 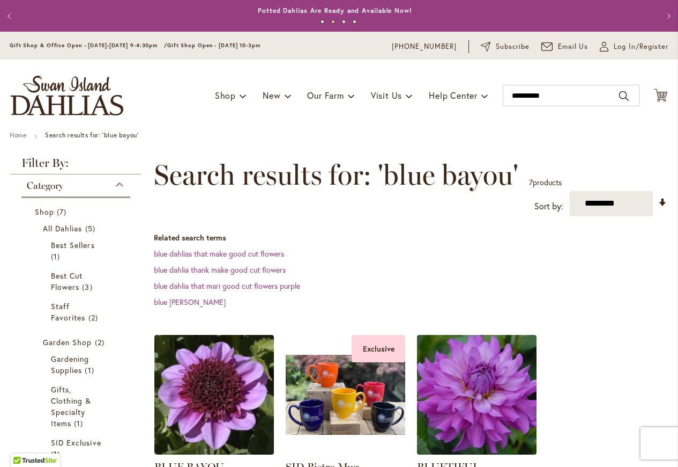 I want to click on a: BLUE BAYOU, so click(x=214, y=451).